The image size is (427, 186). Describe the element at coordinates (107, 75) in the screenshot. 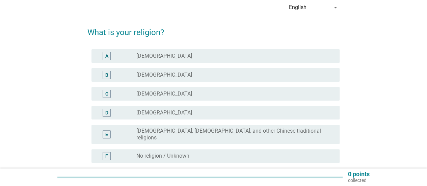

I see `div: B` at that location.